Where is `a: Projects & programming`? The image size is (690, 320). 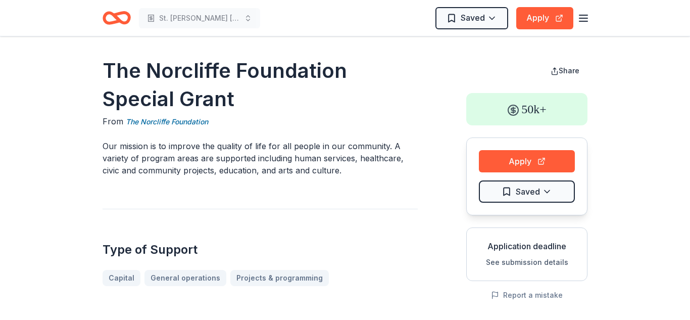 a: Projects & programming is located at coordinates (279, 278).